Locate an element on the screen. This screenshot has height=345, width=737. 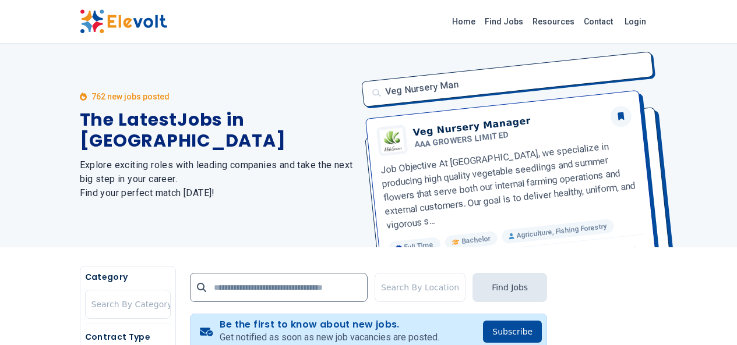
h5: Contract Type is located at coordinates (128, 337).